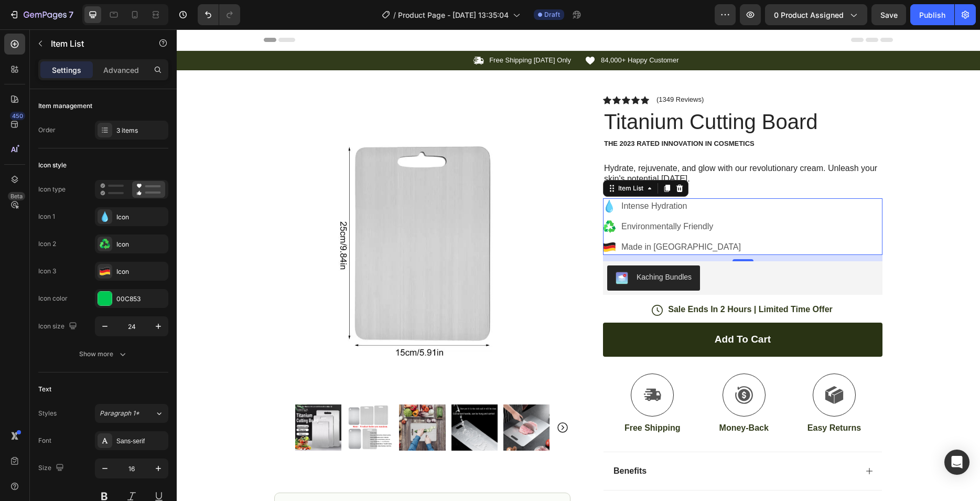 The width and height of the screenshot is (980, 501). Describe the element at coordinates (889, 15) in the screenshot. I see `button: Save` at that location.